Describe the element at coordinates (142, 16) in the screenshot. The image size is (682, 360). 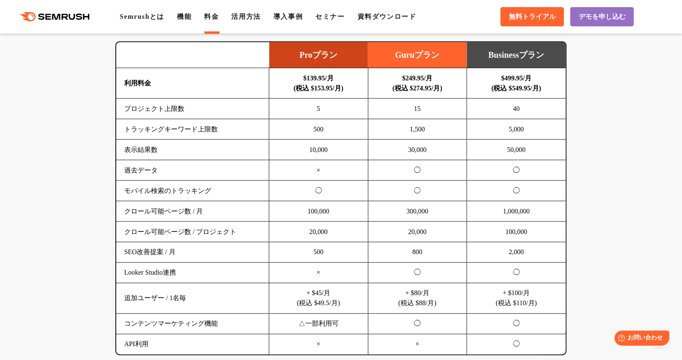
I see `a: Semrushとは` at that location.